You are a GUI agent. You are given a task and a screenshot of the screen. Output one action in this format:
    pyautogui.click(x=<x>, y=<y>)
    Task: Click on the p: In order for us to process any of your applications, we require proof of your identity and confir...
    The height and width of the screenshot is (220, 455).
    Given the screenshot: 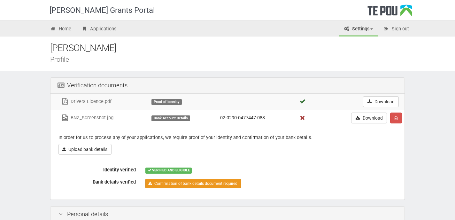 What is the action you would take?
    pyautogui.click(x=227, y=137)
    